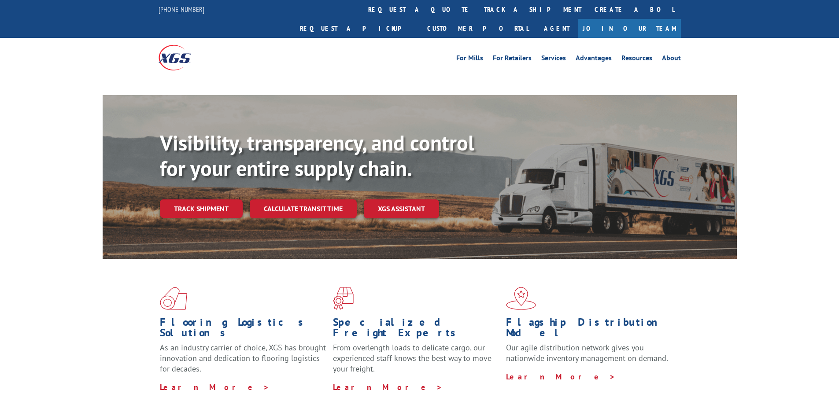 This screenshot has width=839, height=401. Describe the element at coordinates (201, 209) in the screenshot. I see `a: Track shipment` at that location.